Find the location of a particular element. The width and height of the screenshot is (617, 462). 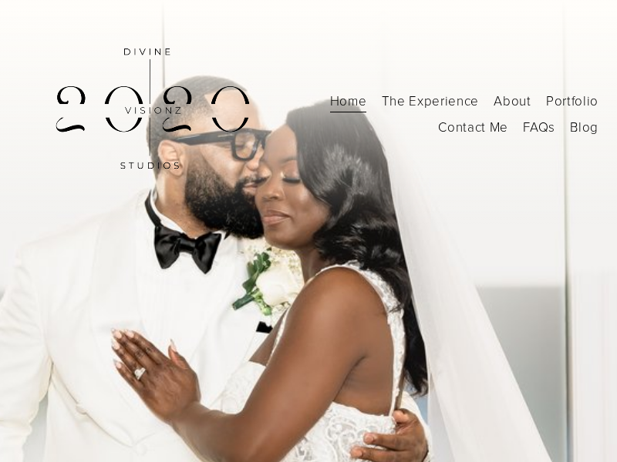

span: Portfolio is located at coordinates (572, 101).